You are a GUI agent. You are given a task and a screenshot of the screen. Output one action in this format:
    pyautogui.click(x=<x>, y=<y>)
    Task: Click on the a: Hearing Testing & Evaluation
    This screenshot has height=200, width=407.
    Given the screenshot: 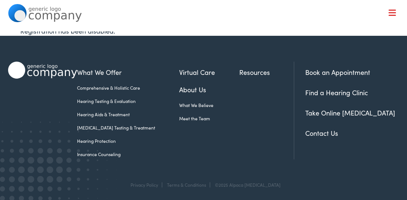 What is the action you would take?
    pyautogui.click(x=128, y=101)
    